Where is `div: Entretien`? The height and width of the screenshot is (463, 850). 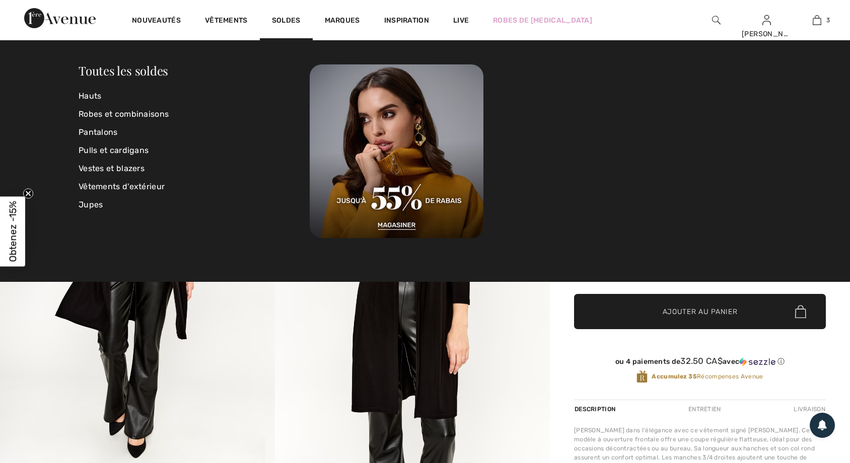 div: Entretien is located at coordinates (705, 410).